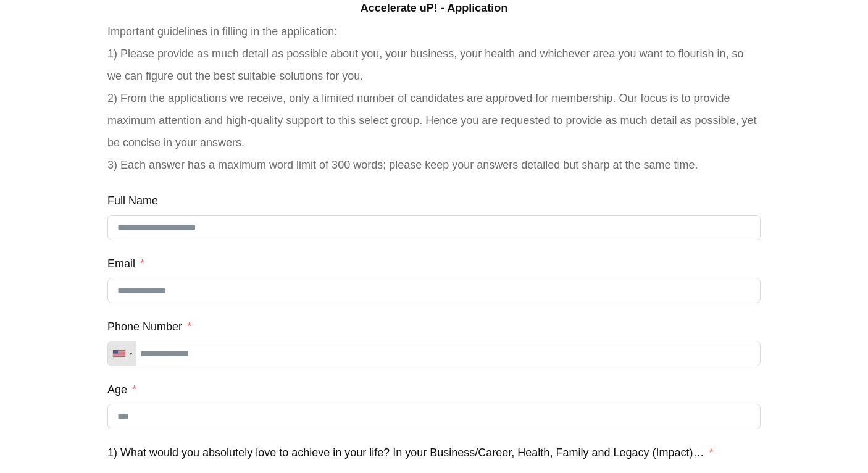 The width and height of the screenshot is (868, 473). I want to click on span: Important guidelines in filling in the application: 1) Please provide as much detail as possible ..., so click(432, 98).